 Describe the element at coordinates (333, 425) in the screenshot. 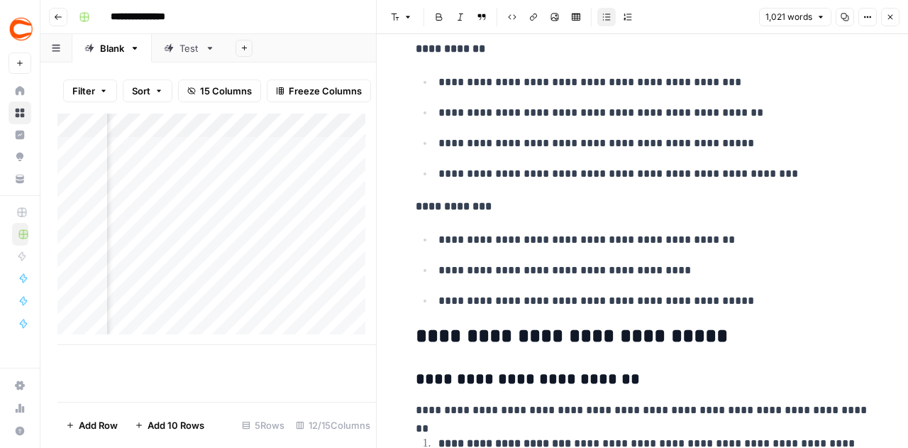

I see `div: 12/15 Columns` at that location.